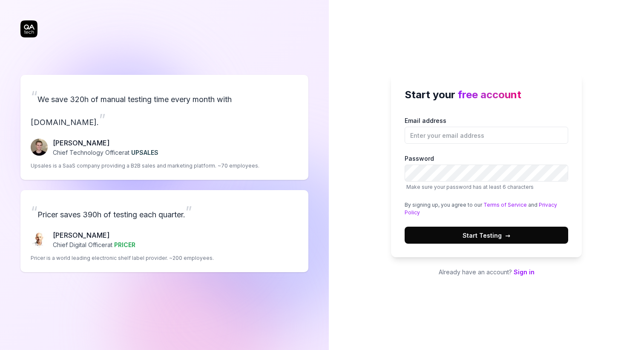  Describe the element at coordinates (470, 187) in the screenshot. I see `span: Make sure your password has at least 6 characters` at that location.